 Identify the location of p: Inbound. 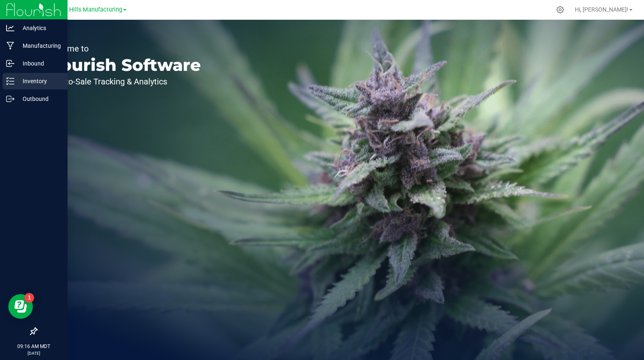
(39, 63).